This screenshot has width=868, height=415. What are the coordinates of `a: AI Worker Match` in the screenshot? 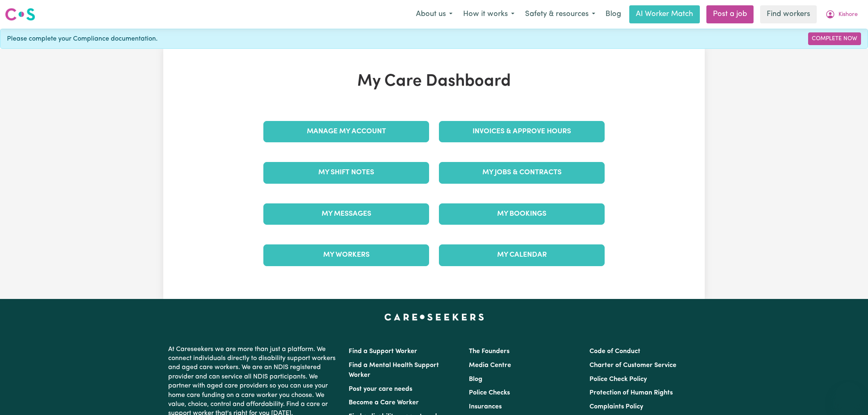 It's located at (665, 14).